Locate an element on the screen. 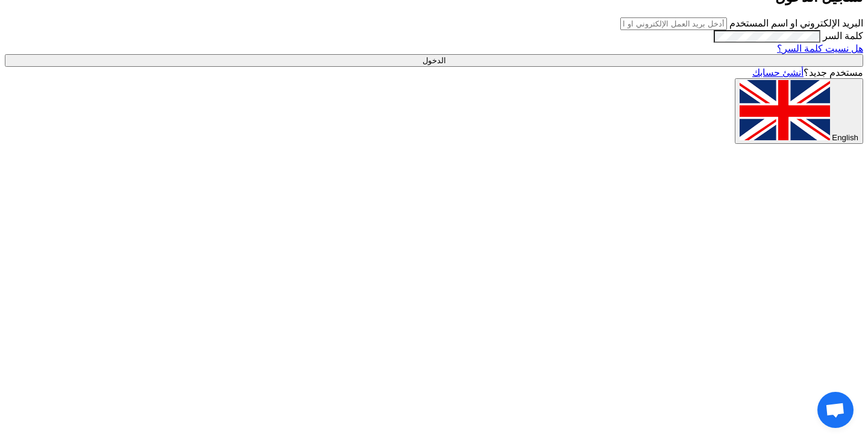 The image size is (868, 440). a: أنشئ حسابك is located at coordinates (777, 72).